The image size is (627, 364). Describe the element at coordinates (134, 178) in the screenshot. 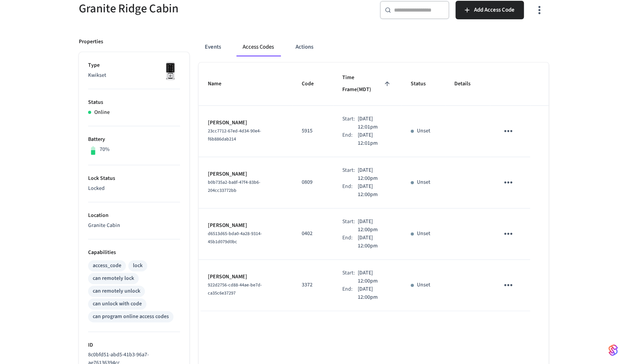

I see `p: Lock Status` at that location.